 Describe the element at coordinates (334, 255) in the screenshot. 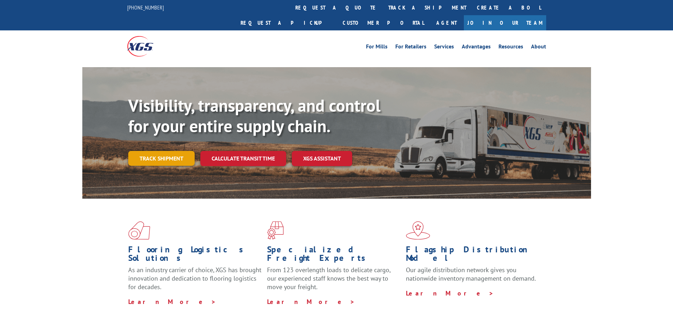

I see `h1: Specialized Freight Experts` at that location.